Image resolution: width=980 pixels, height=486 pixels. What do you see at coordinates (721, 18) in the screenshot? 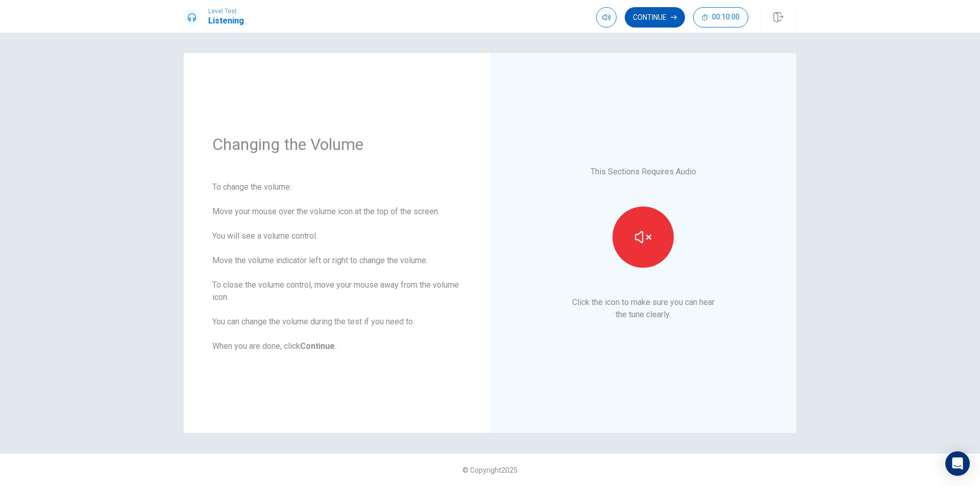
I see `button: 00:10:00` at bounding box center [721, 18].